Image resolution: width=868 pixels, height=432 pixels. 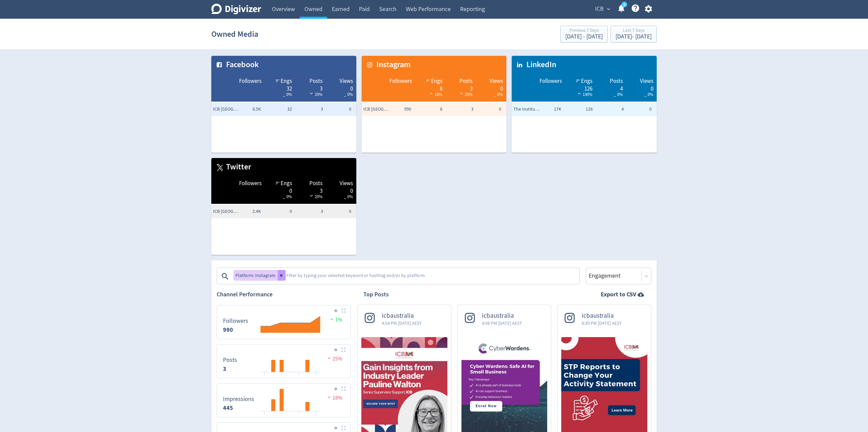 I want to click on svg: Impressions 445, so click(x=284, y=401).